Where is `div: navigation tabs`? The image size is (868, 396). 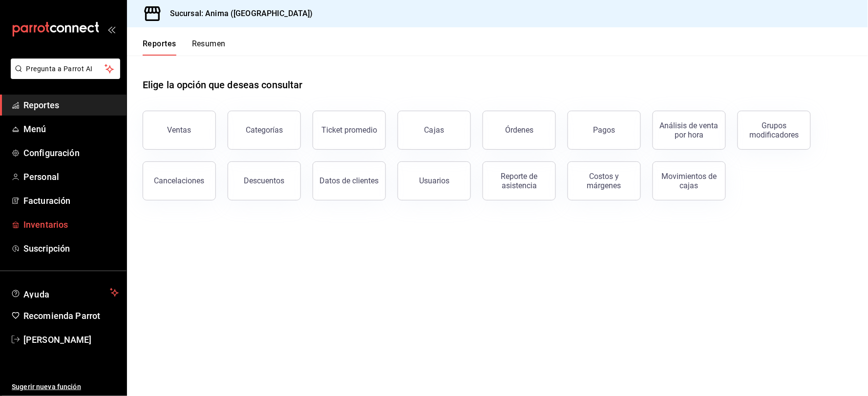
div: navigation tabs is located at coordinates (184, 47).